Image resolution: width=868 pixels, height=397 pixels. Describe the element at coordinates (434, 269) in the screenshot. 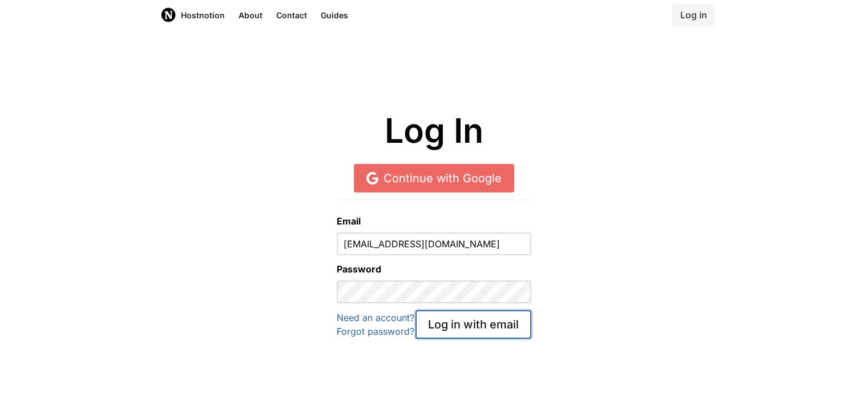

I see `label: Password` at that location.